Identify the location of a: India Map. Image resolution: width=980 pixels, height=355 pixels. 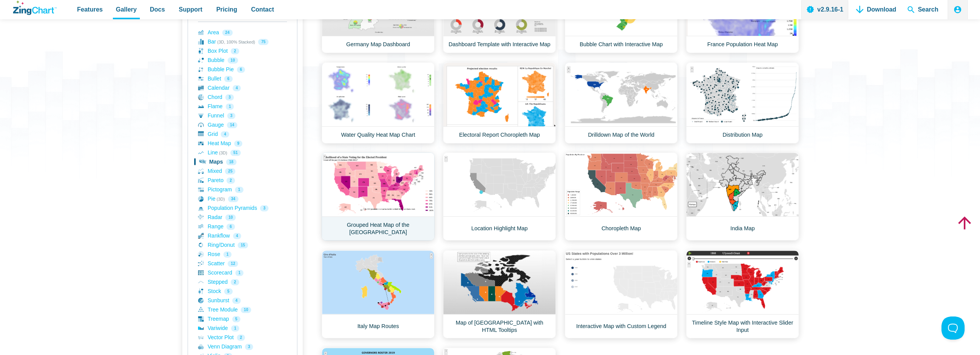
(742, 196).